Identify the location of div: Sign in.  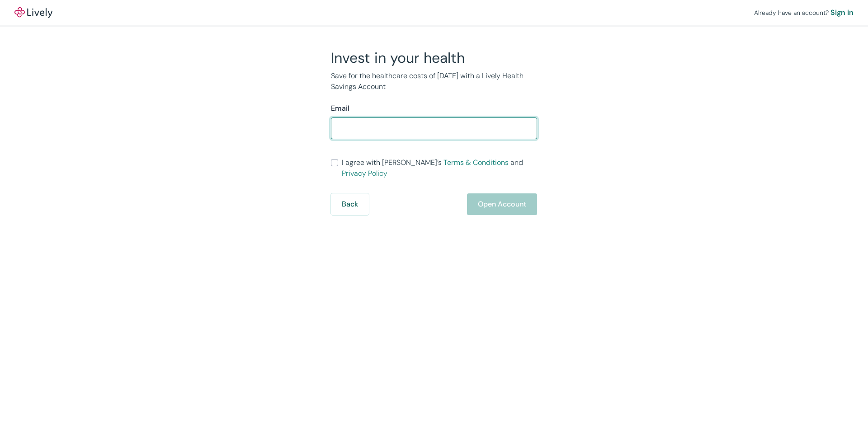
(842, 12).